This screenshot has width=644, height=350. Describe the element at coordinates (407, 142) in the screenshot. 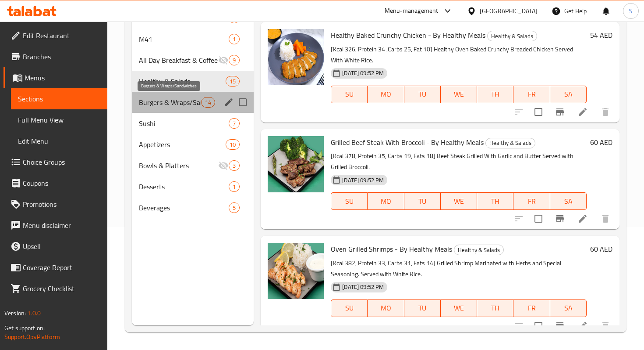

I see `span: Grilled Beef Steak With Broccoli - By Healthy Meals` at that location.